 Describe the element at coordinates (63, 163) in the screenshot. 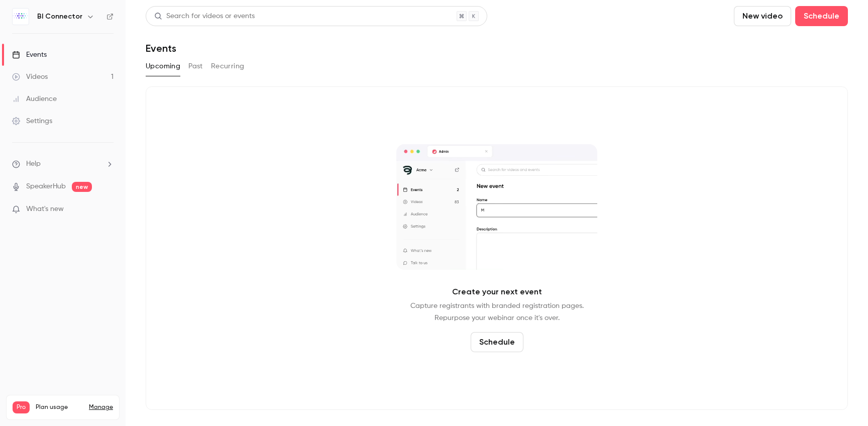

I see `li: help-dropdown-opener` at that location.